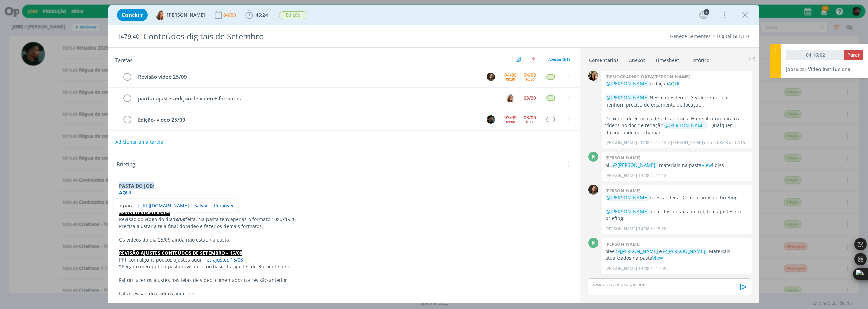 Image resolution: width=868 pixels, height=309 pixels. Describe the element at coordinates (529, 122) in the screenshot. I see `div: 18:00` at that location.